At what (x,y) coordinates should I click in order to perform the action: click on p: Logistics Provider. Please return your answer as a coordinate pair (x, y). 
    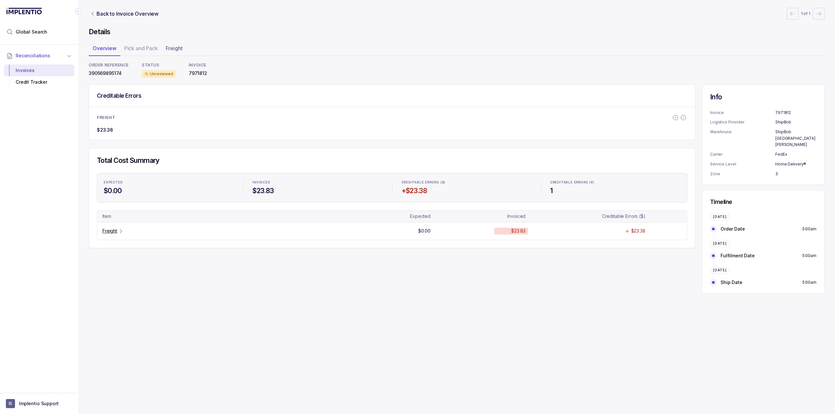
    Looking at the image, I should click on (742, 122).